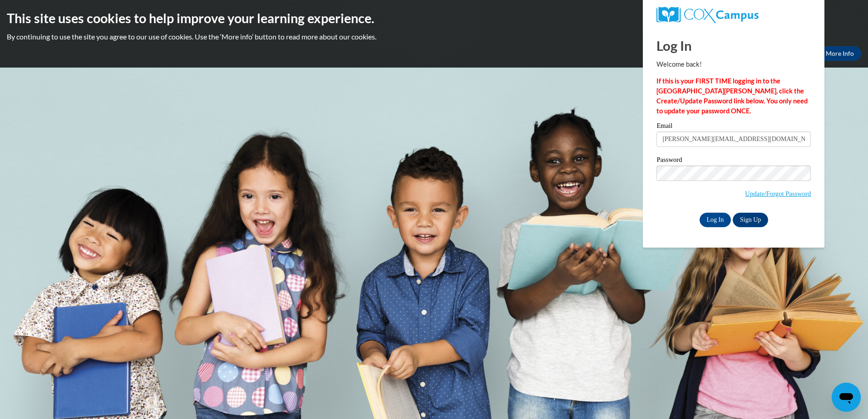 This screenshot has height=419, width=868. I want to click on a: Sign Up, so click(750, 220).